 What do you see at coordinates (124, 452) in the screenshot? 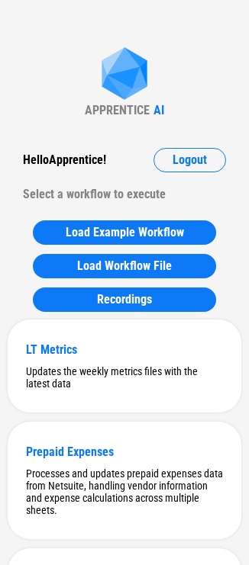
I see `div: Prepaid Expenses` at bounding box center [124, 452].